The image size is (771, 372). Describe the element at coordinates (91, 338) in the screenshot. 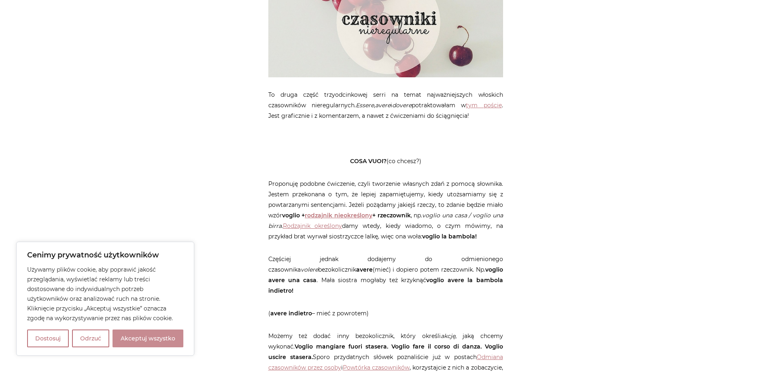

I see `button: Odrzuć` at that location.